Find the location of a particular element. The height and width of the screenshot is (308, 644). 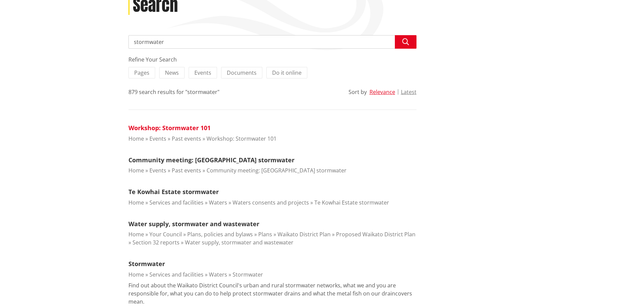

a: Your Council is located at coordinates (166, 234).